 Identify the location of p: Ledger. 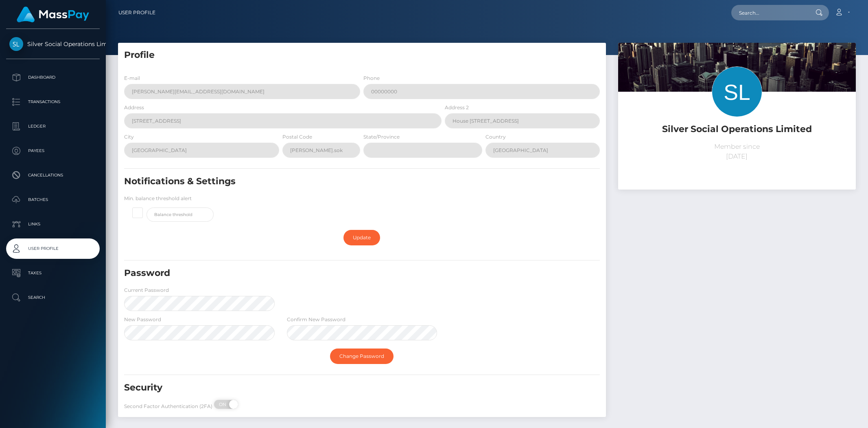
(53, 126).